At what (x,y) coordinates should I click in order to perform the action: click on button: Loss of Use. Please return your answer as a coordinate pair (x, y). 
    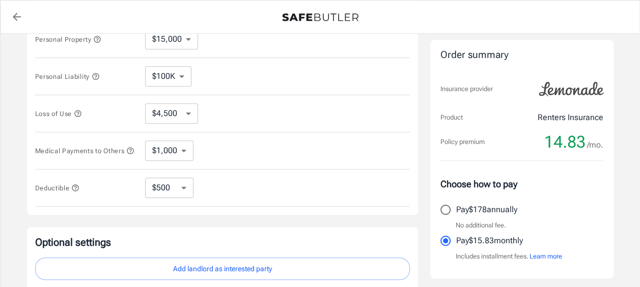
    Looking at the image, I should click on (59, 113).